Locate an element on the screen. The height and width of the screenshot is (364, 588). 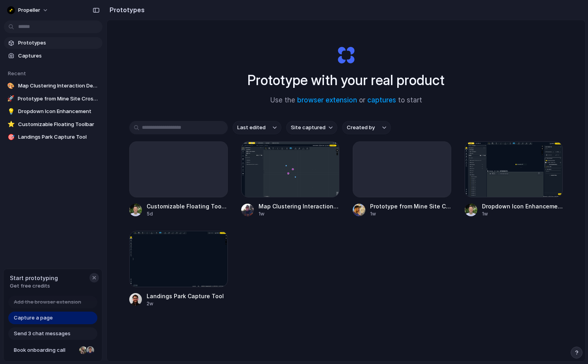
a: 🎯Landings Park Capture Tool is located at coordinates (53, 137).